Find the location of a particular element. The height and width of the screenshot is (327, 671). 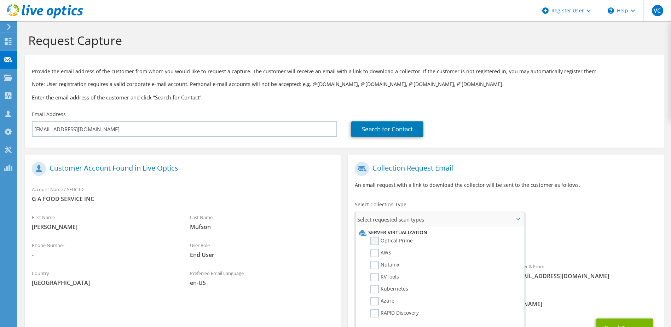

span: Select requested scan types is located at coordinates (440, 219).